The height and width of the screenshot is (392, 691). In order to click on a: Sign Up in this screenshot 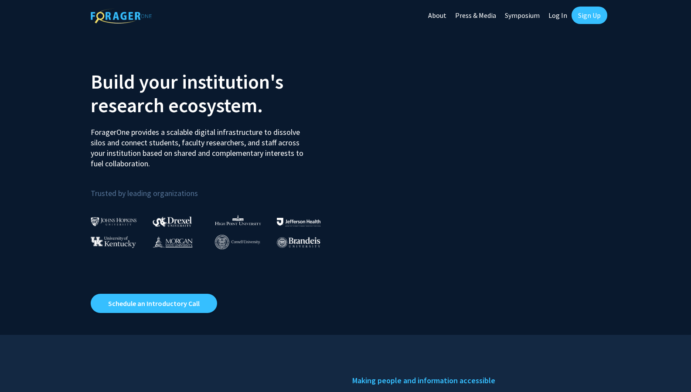, I will do `click(590, 15)`.